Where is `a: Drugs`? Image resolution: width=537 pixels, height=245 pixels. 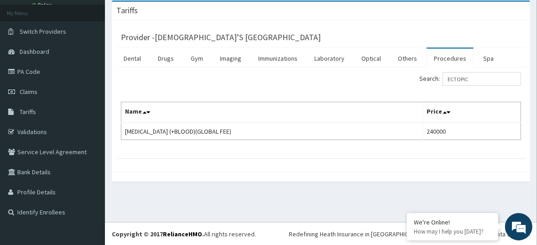
a: Drugs is located at coordinates (166, 58).